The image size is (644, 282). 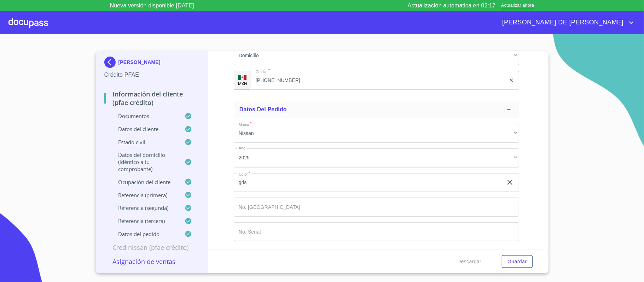 I want to click on div: Datos del pedido, so click(x=376, y=109).